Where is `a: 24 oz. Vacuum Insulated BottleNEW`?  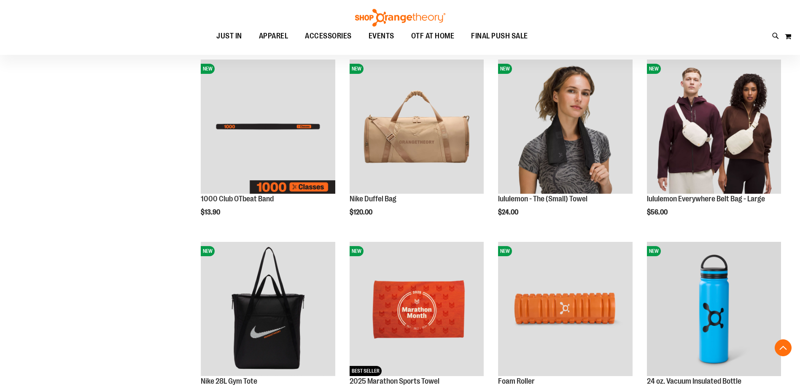 a: 24 oz. Vacuum Insulated BottleNEW is located at coordinates (714, 309).